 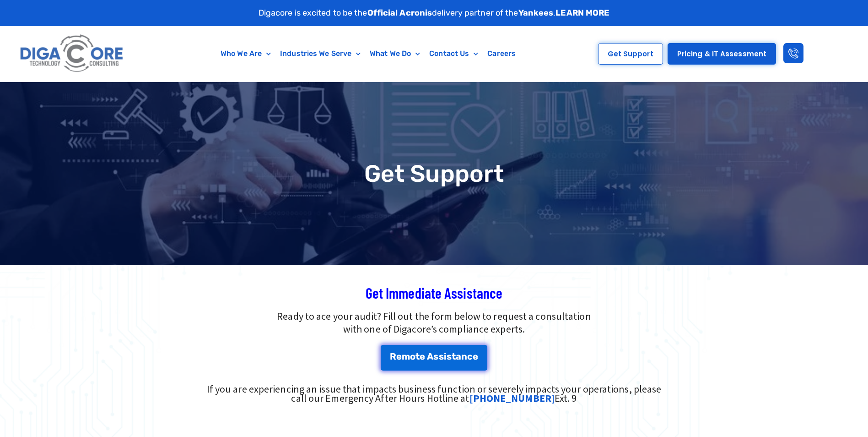 What do you see at coordinates (631, 53) in the screenshot?
I see `span: Get Support` at bounding box center [631, 53].